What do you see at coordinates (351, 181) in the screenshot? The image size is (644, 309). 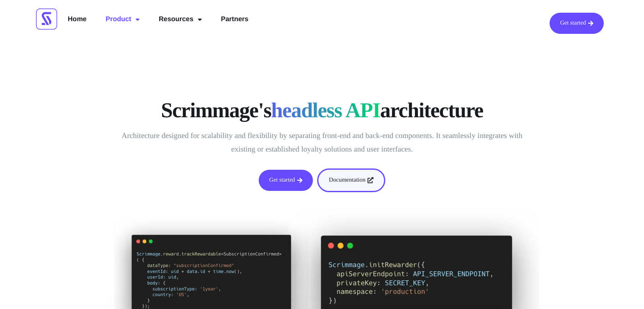 I see `a: Documentation` at bounding box center [351, 181].